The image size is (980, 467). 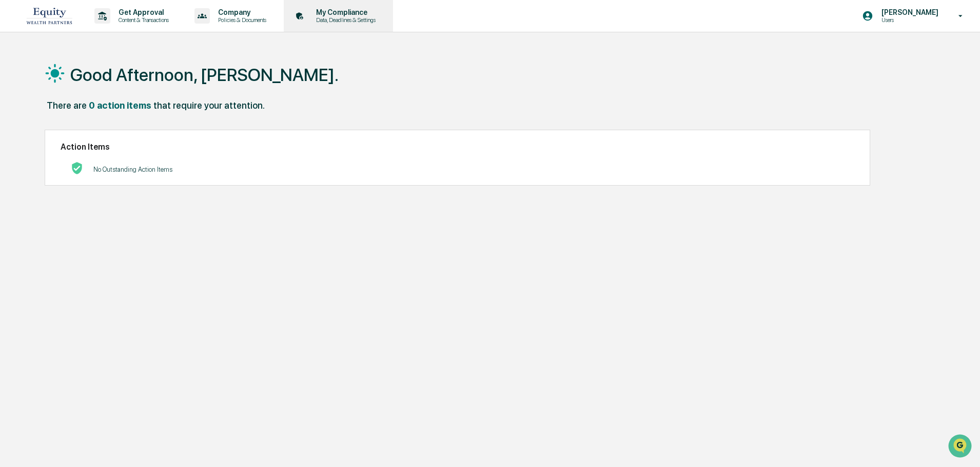 I want to click on span: Pylon, so click(x=113, y=177).